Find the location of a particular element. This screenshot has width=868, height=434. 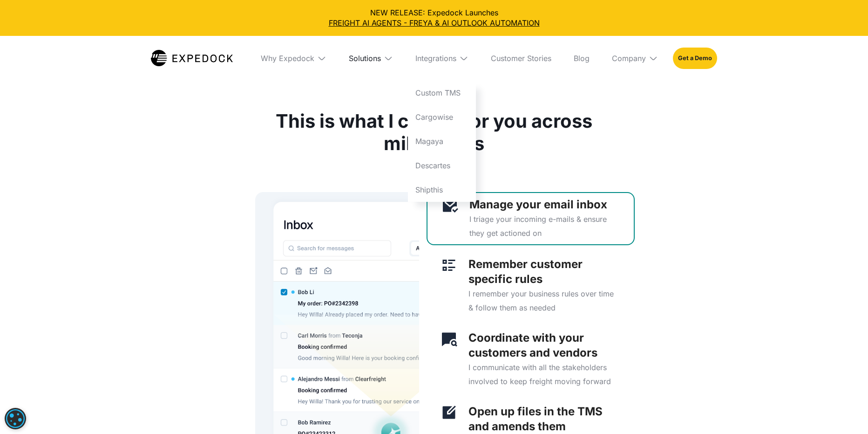

a: Shipthis is located at coordinates (441, 190).